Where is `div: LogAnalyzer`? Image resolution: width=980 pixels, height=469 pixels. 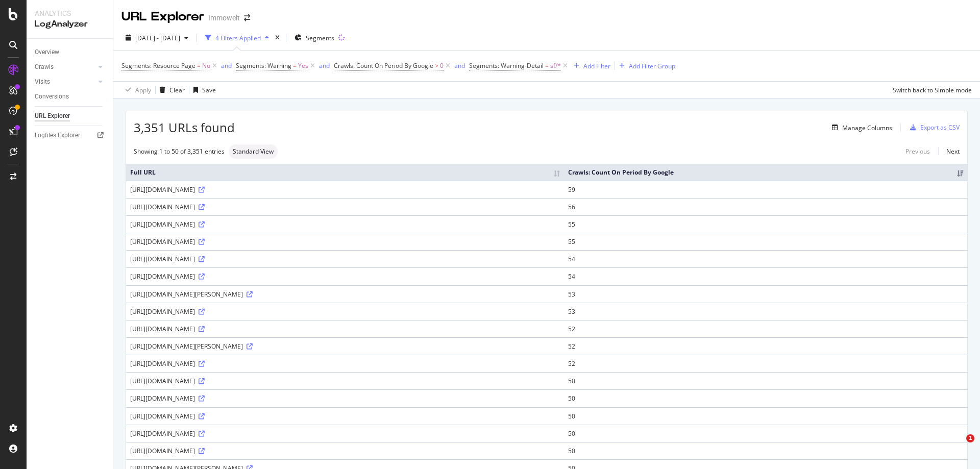
div: LogAnalyzer is located at coordinates (69, 24).